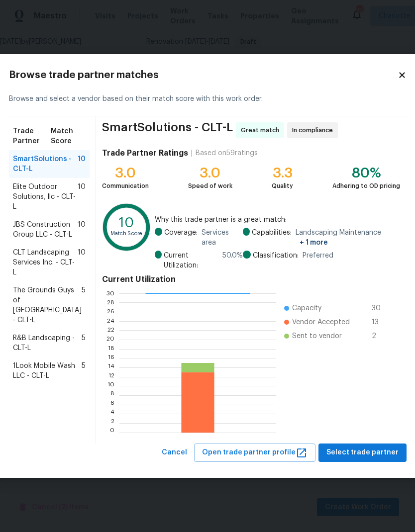  What do you see at coordinates (210, 186) in the screenshot?
I see `div: Speed of work` at bounding box center [210, 186].